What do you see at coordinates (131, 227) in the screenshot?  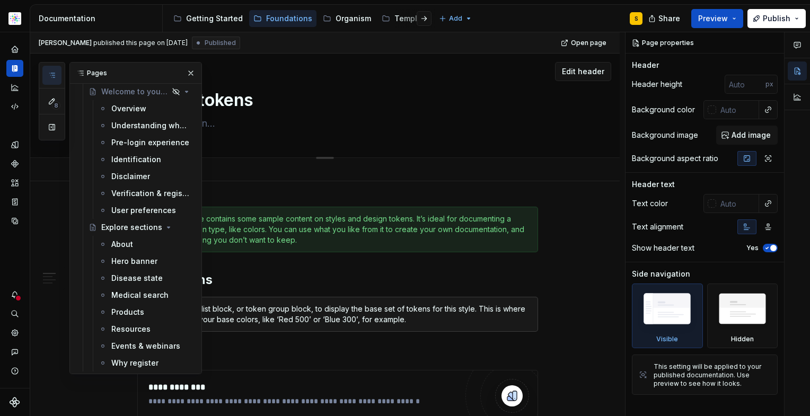 I see `div: Explore sections` at bounding box center [131, 227].